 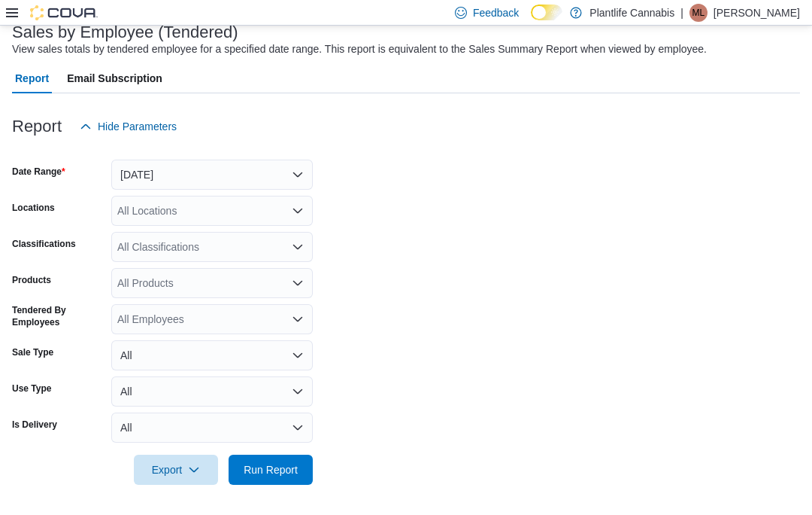 What do you see at coordinates (270, 469) in the screenshot?
I see `span: Run Report` at bounding box center [270, 469].